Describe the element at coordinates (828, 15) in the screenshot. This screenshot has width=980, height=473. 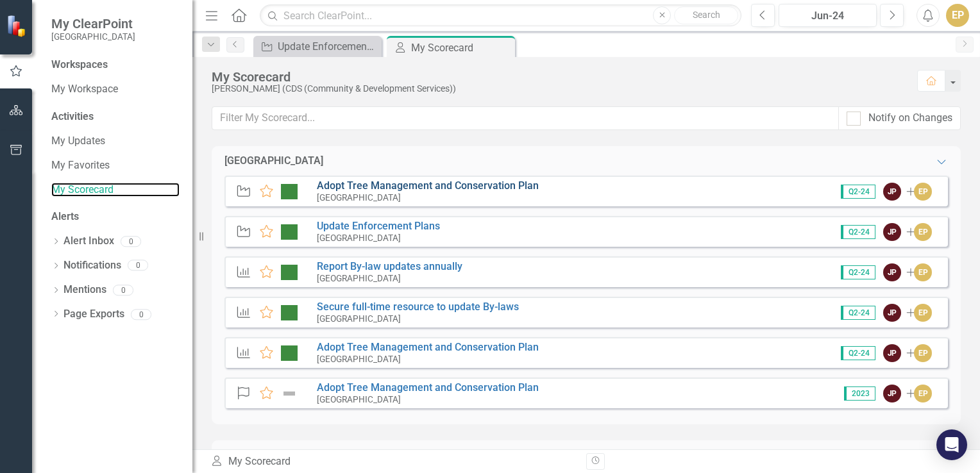
I see `button: Jun-24` at that location.